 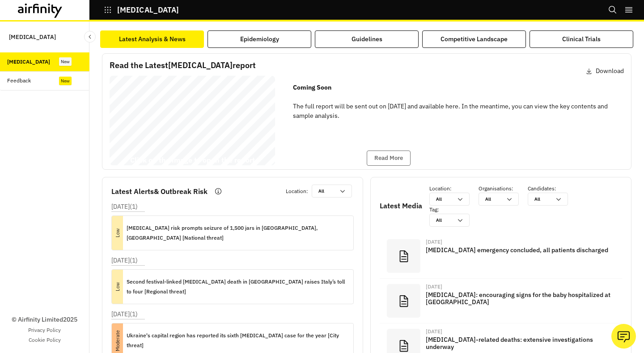 What do you see at coordinates (90, 37) in the screenshot?
I see `button: Close Sidebar` at bounding box center [90, 37].